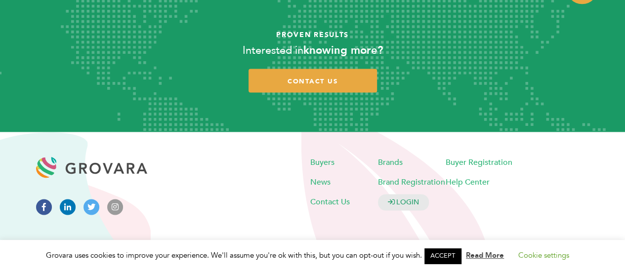 The height and width of the screenshot is (272, 625). Describe the element at coordinates (273, 50) in the screenshot. I see `span: Interested in` at that location.